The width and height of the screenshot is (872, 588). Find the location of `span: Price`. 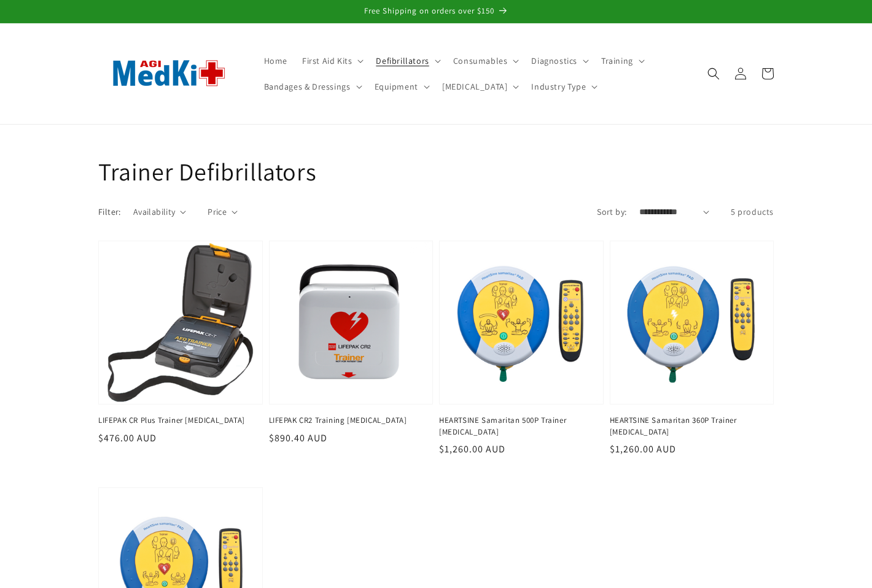

span: Price is located at coordinates (217, 212).